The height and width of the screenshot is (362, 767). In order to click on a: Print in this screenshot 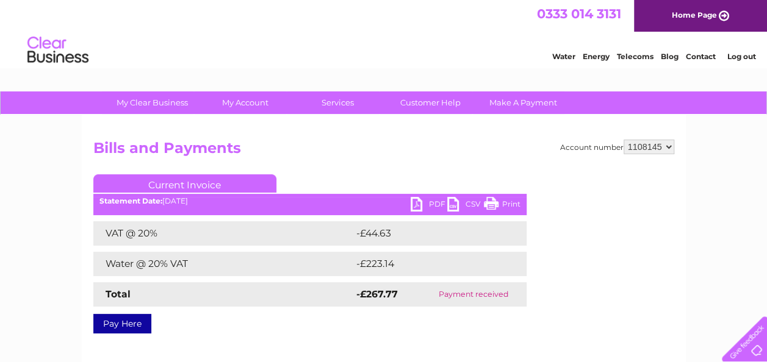, I will do `click(502, 206)`.